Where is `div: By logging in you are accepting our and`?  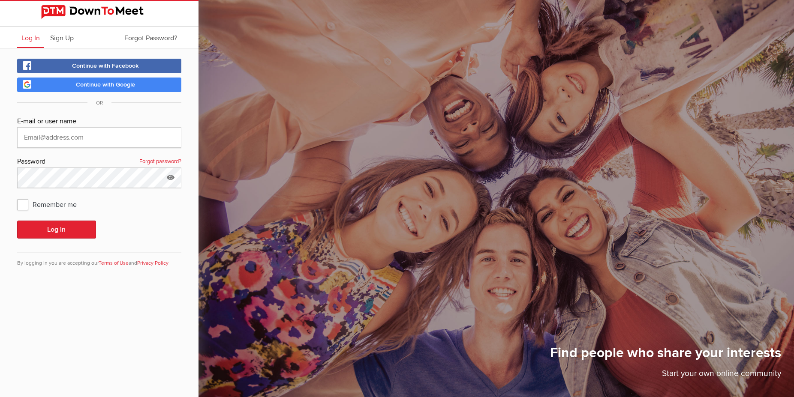
div: By logging in you are accepting our and is located at coordinates (99, 260).